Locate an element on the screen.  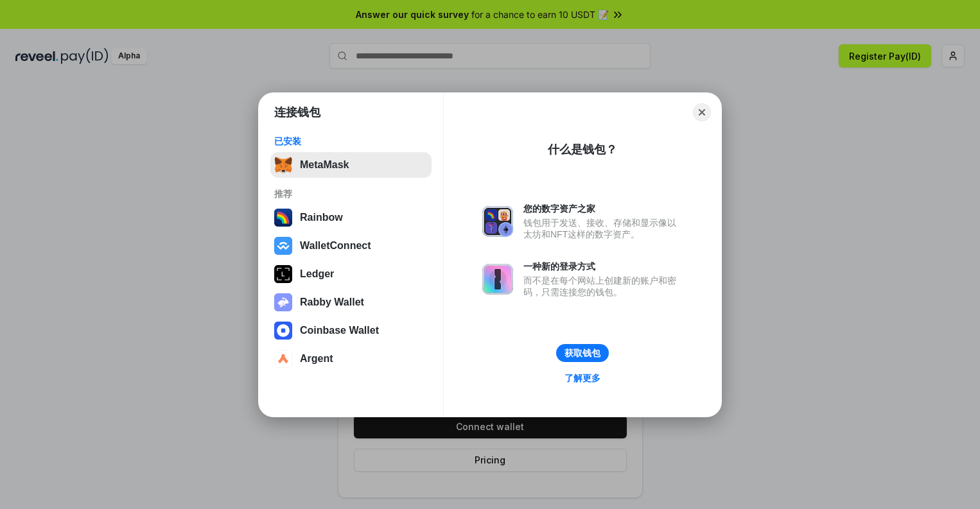
div: MetaMask is located at coordinates (324, 165).